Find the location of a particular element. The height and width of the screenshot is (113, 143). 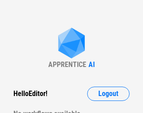

div: AI is located at coordinates (92, 64).